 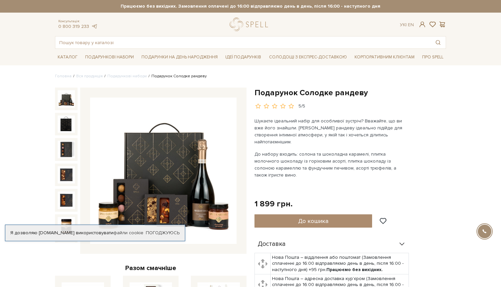 What do you see at coordinates (407, 25) in the screenshot?
I see `div: Ук` at bounding box center [407, 25].